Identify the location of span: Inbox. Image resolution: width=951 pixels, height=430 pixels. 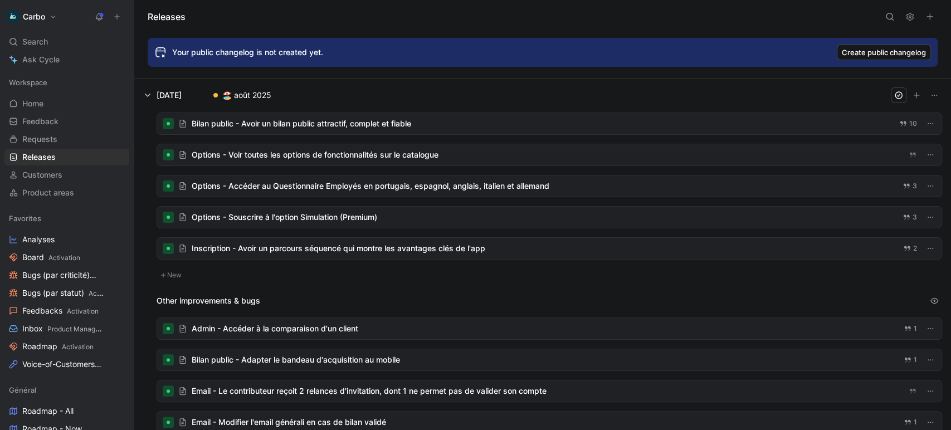
(62, 329).